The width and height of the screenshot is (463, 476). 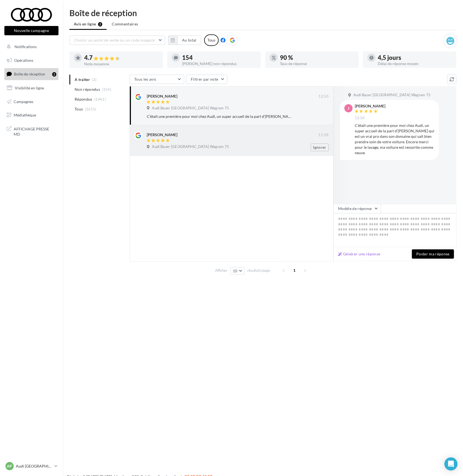 I want to click on span: Choisir un point de vente ou un code magasin, so click(x=115, y=40).